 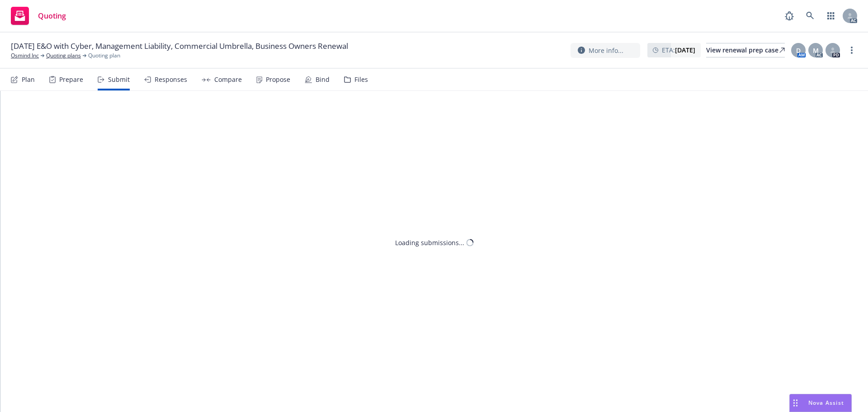 I want to click on div: Loading submissions..., so click(x=429, y=242).